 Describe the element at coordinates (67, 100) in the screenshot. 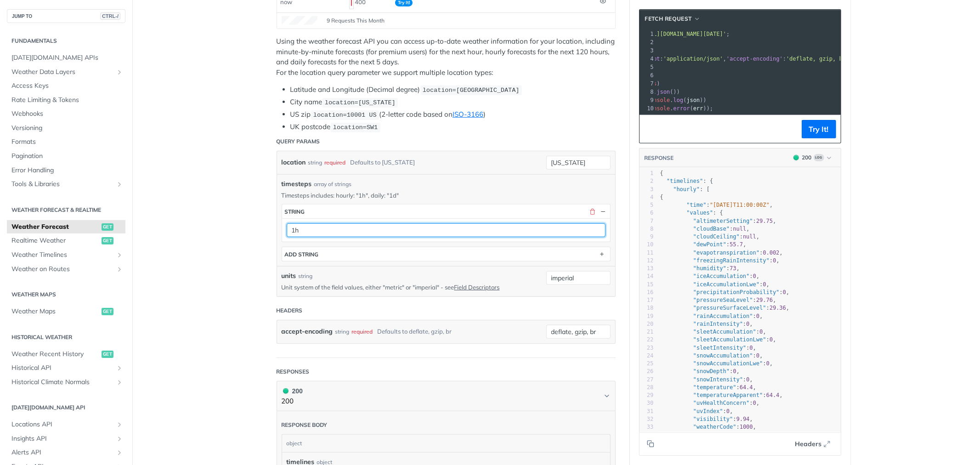

I see `span: Rate Limiting & Tokens` at that location.